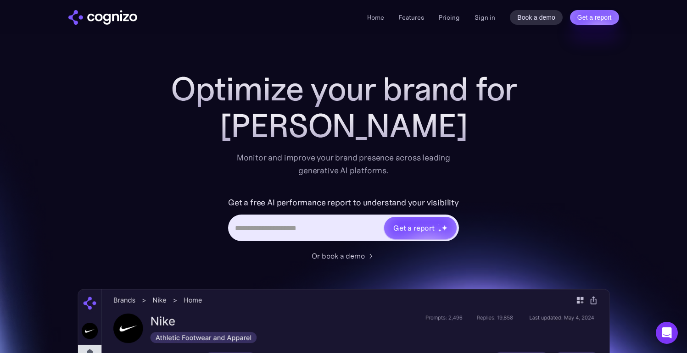 Image resolution: width=687 pixels, height=353 pixels. What do you see at coordinates (414, 228) in the screenshot?
I see `div: Get a report` at bounding box center [414, 228].